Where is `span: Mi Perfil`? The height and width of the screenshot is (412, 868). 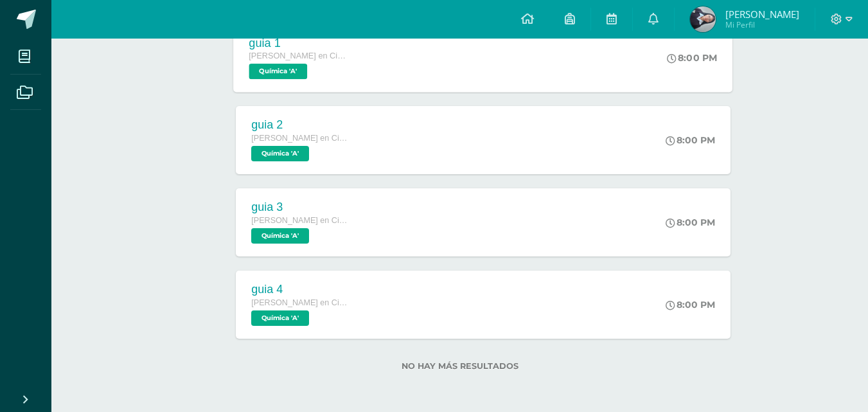 span: Mi Perfil is located at coordinates (761, 25).